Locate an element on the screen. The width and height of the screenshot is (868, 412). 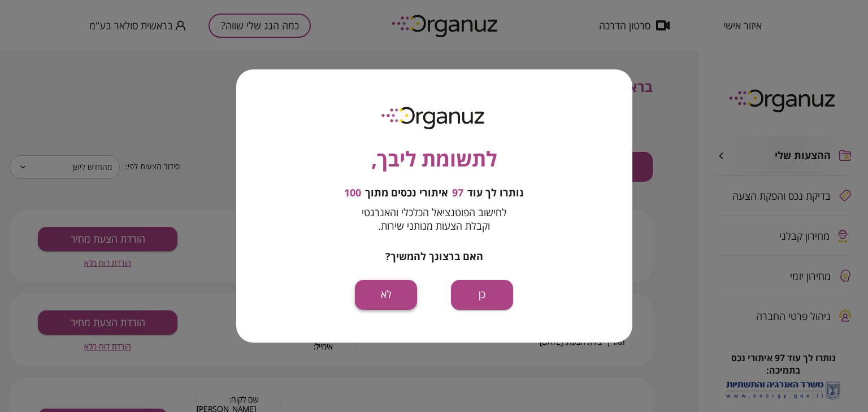
span: נותרו לך עוד is located at coordinates (496, 193).